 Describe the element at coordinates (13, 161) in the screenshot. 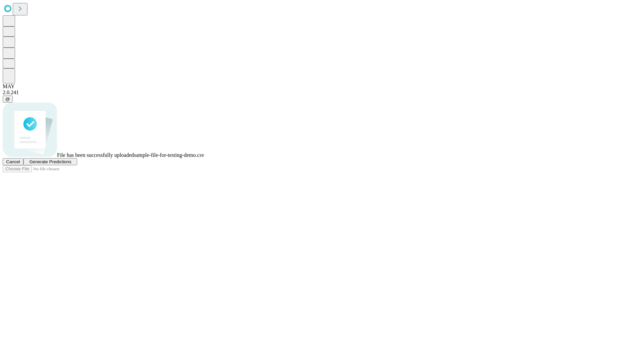

I see `span: Cancel` at that location.